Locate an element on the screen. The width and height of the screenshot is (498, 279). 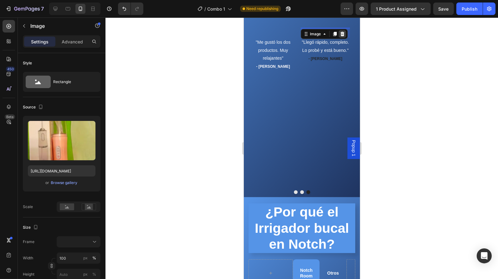
div: Beta is located at coordinates (10, 117).